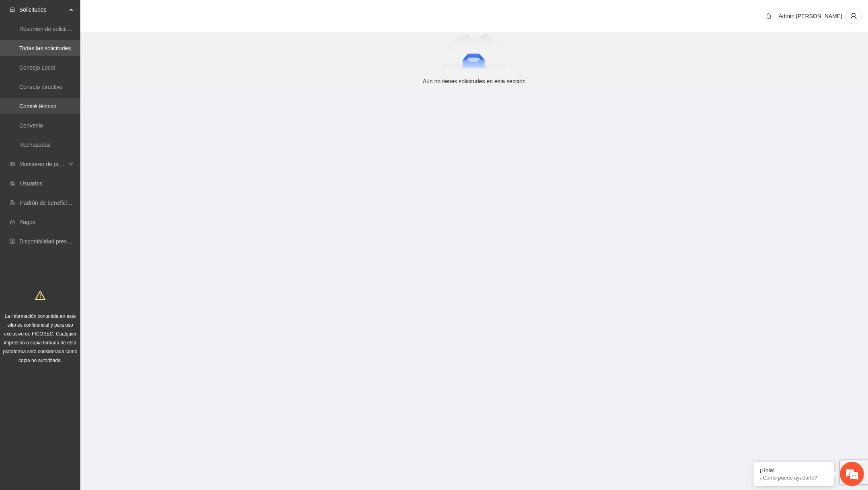  What do you see at coordinates (854, 16) in the screenshot?
I see `button: user` at bounding box center [854, 16].